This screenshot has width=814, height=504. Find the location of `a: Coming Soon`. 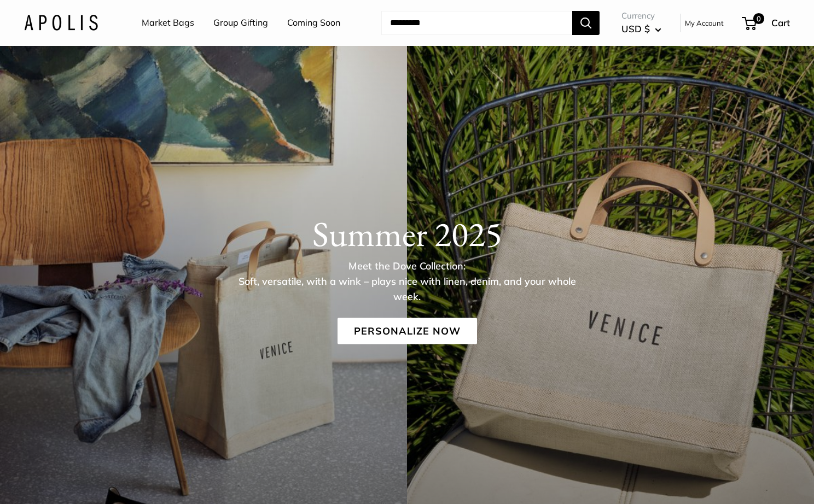

a: Coming Soon is located at coordinates (314, 23).